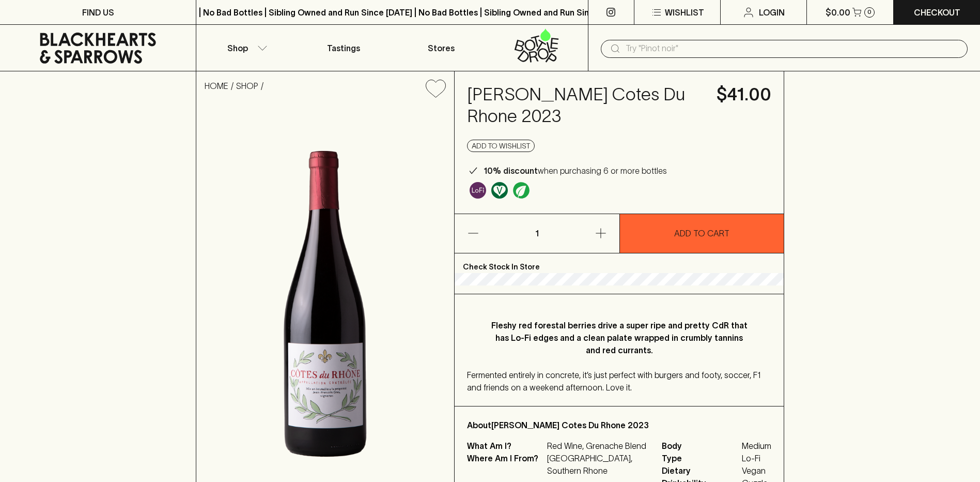 This screenshot has width=980, height=482. Describe the element at coordinates (537, 233) in the screenshot. I see `p: 1` at that location.